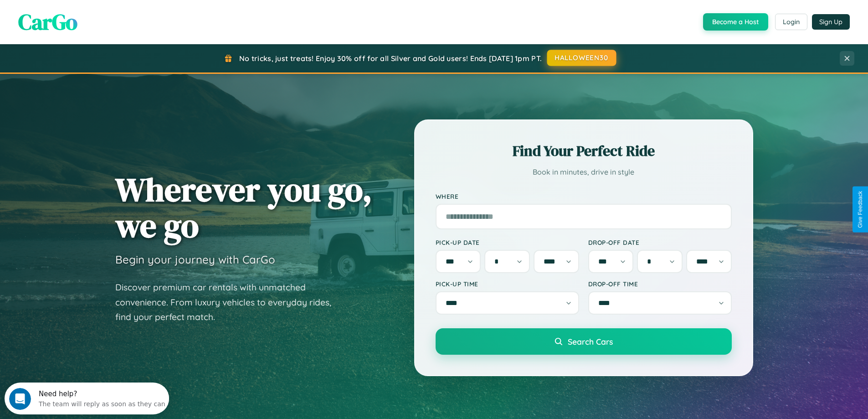  What do you see at coordinates (582, 58) in the screenshot?
I see `button: HALLOWEEN30` at bounding box center [582, 58].